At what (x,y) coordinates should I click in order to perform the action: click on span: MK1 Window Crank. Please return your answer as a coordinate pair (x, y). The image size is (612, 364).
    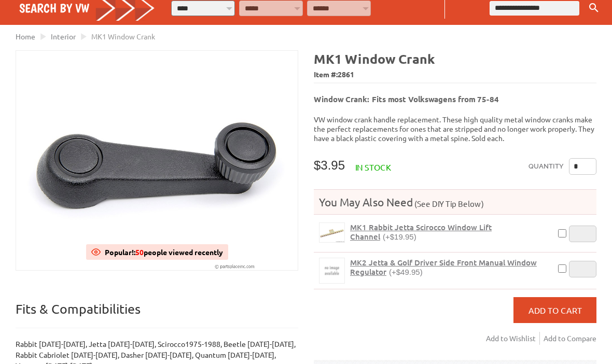
    Looking at the image, I should click on (123, 36).